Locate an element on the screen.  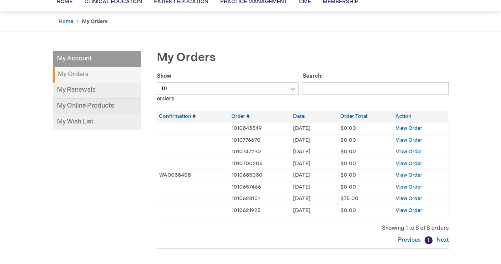
a: My Online Products is located at coordinates (97, 106).